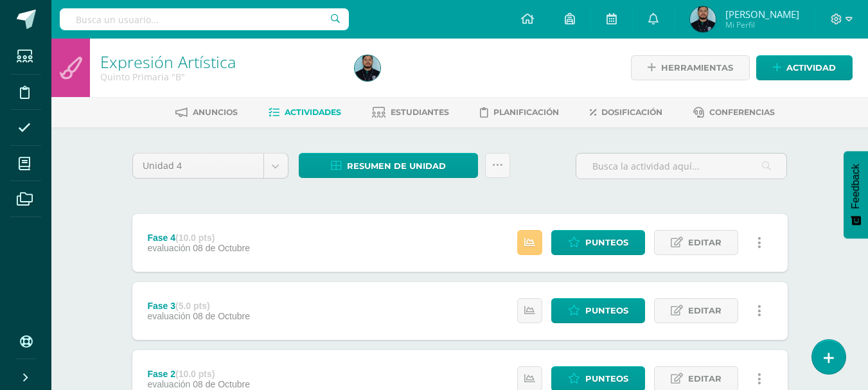 The image size is (868, 390). I want to click on span: Feedback, so click(855, 186).